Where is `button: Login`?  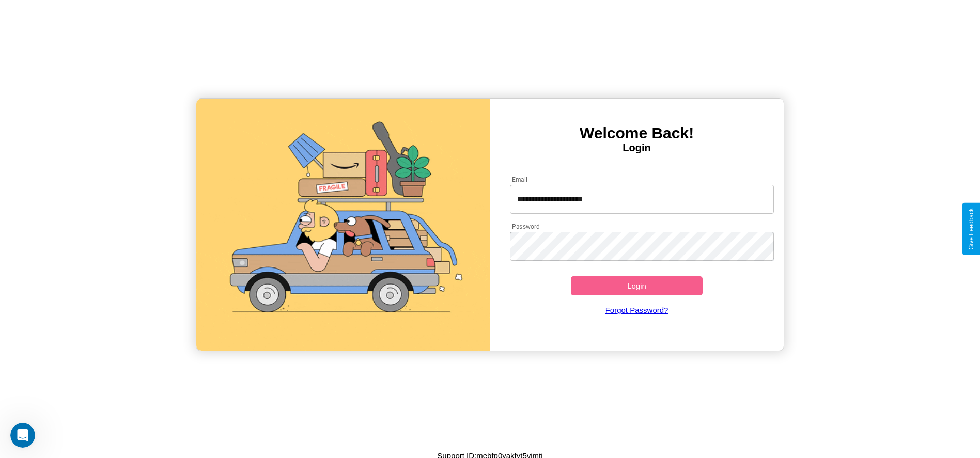
button: Login is located at coordinates (637, 286).